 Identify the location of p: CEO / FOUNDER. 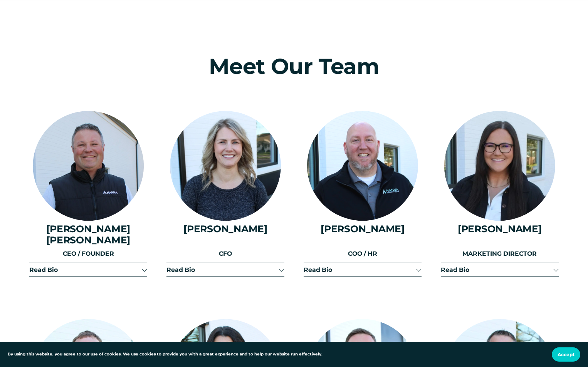
(88, 253).